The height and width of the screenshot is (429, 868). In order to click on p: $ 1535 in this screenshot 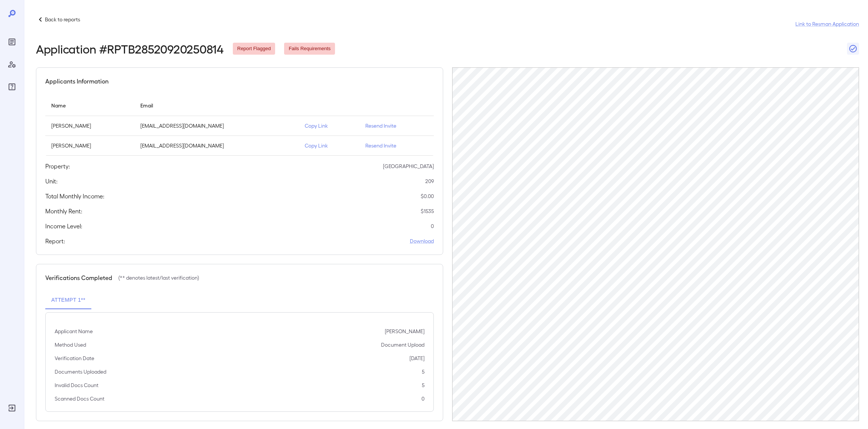, I will do `click(427, 212)`.